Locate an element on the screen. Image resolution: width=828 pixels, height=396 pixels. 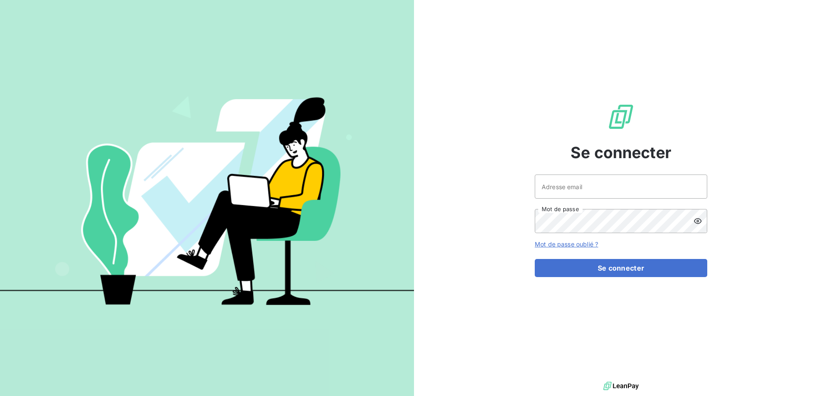
button: Se connecter is located at coordinates (621, 268).